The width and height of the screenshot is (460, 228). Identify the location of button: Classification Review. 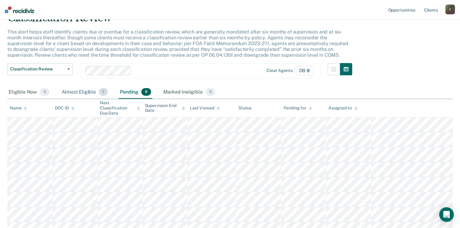
(40, 69).